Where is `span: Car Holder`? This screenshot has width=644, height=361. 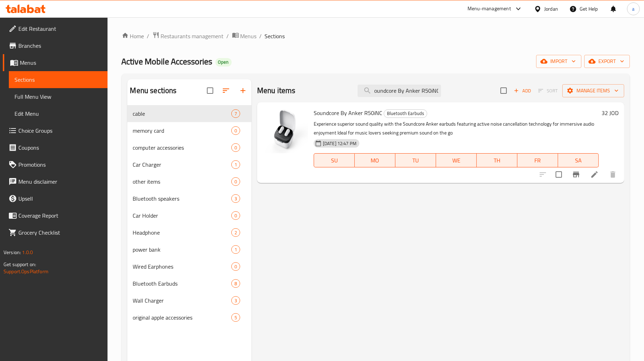
span: Car Holder is located at coordinates (182, 215).